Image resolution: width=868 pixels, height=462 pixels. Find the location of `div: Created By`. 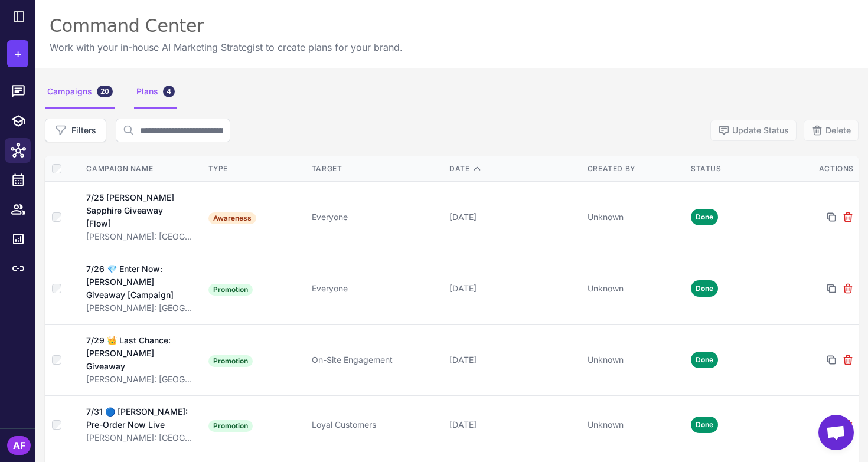

div: Created By is located at coordinates (634, 169).